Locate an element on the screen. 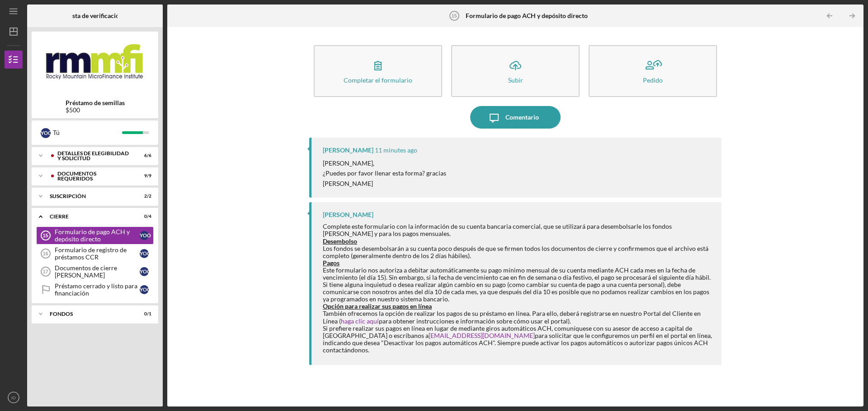  tspan: 16 is located at coordinates (45, 254).